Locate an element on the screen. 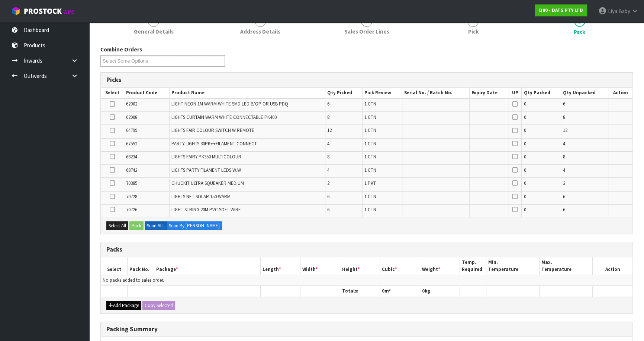 This screenshot has width=644, height=341. th: Max. Temperature is located at coordinates (566, 266).